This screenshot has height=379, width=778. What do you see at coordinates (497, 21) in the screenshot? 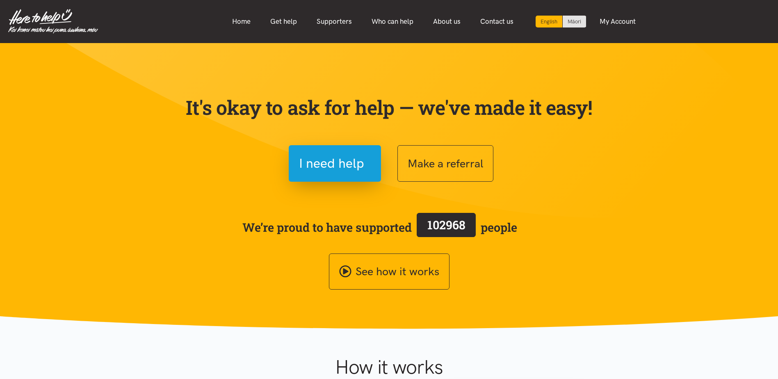
I see `a: Contact us` at bounding box center [497, 21].